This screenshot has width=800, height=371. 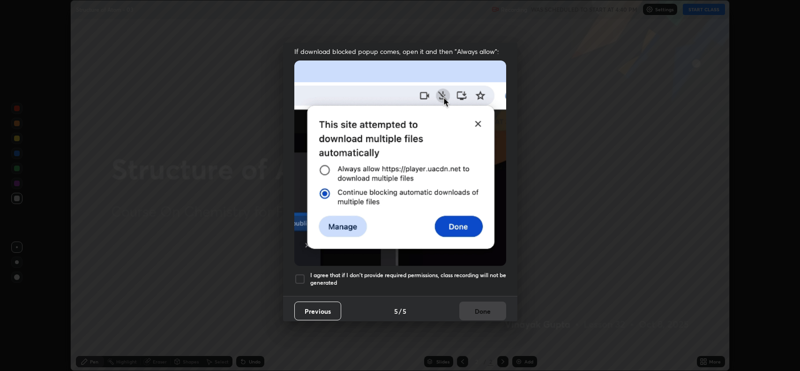 I want to click on h5: I agree that if I don't provide required permissions, class recording will not be generated, so click(x=408, y=278).